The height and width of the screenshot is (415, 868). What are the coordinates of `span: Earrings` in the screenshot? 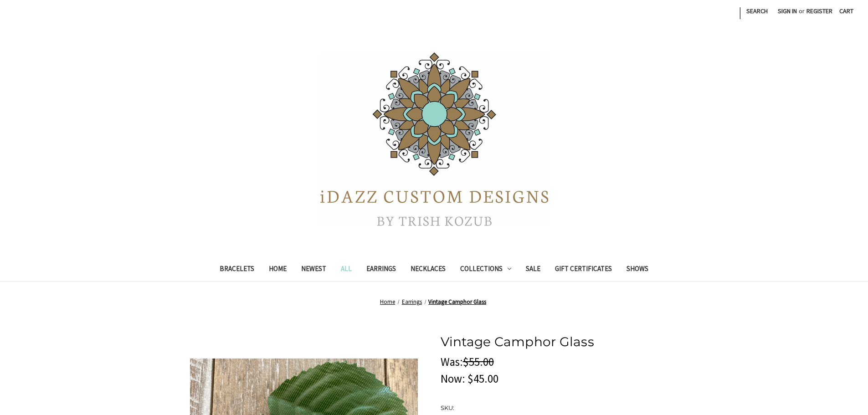 It's located at (412, 302).